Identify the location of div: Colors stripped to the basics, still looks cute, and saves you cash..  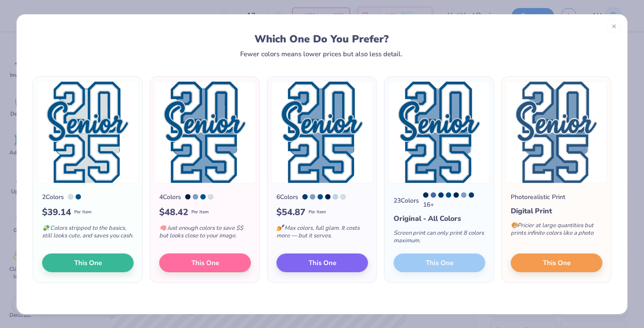
(88, 234).